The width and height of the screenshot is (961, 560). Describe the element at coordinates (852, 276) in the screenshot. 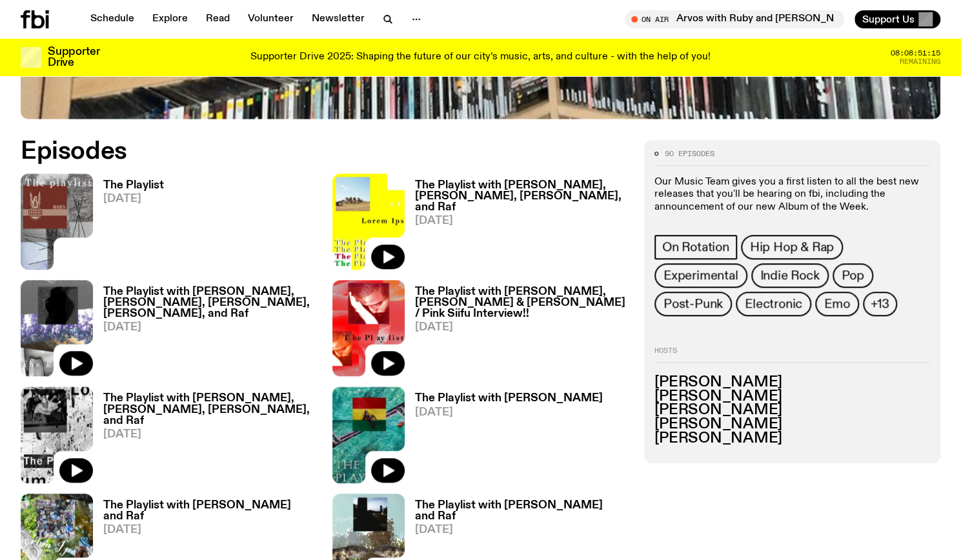

I see `a: Pop` at that location.